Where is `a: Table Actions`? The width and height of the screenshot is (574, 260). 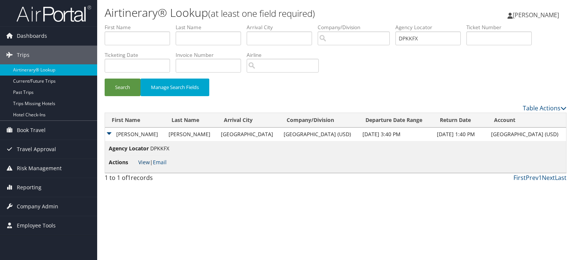
a: Table Actions is located at coordinates (545, 108).